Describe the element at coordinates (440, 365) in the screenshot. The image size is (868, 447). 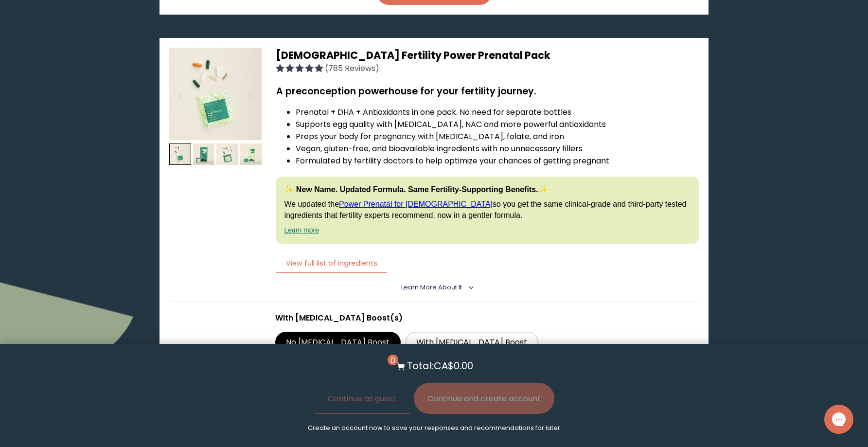
I see `p: Total: CA$0.00` at that location.